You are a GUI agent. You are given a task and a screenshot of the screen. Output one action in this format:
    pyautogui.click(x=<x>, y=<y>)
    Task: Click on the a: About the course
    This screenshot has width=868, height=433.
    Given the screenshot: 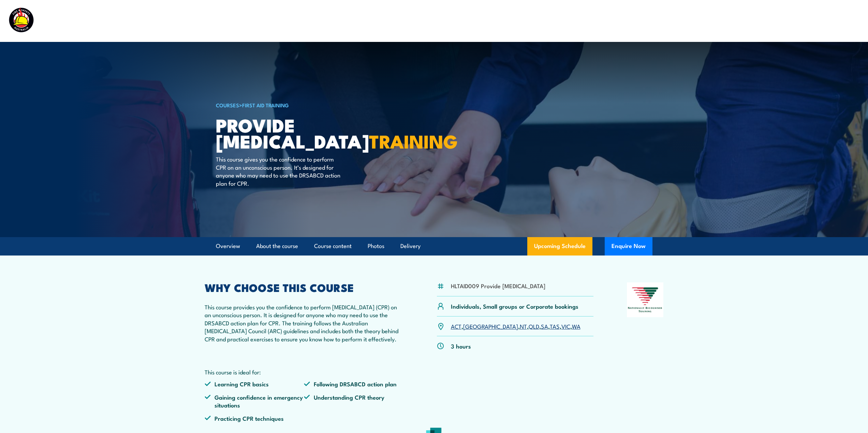 What is the action you would take?
    pyautogui.click(x=277, y=246)
    